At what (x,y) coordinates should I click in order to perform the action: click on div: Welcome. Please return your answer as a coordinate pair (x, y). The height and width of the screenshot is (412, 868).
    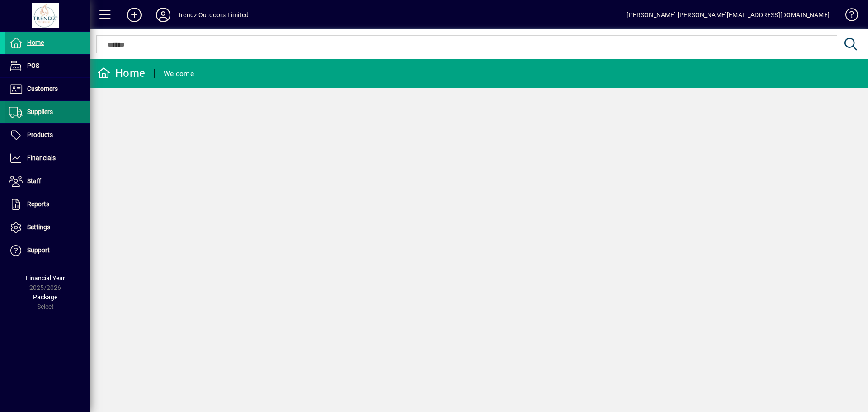
    Looking at the image, I should click on (179, 74).